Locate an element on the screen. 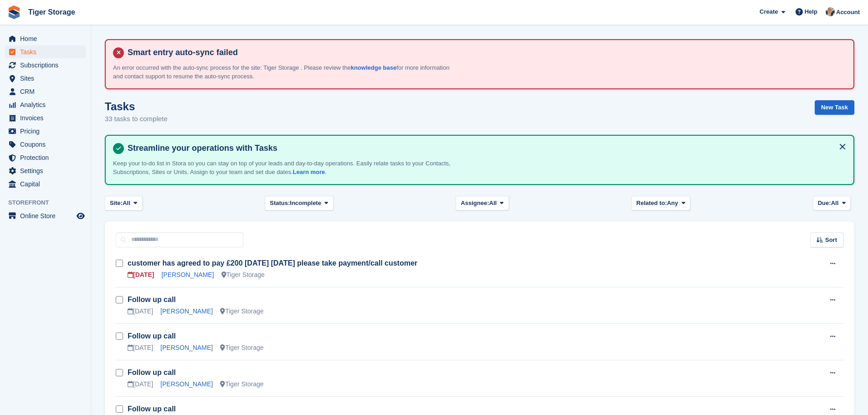 The image size is (868, 415). a: New Task is located at coordinates (835, 107).